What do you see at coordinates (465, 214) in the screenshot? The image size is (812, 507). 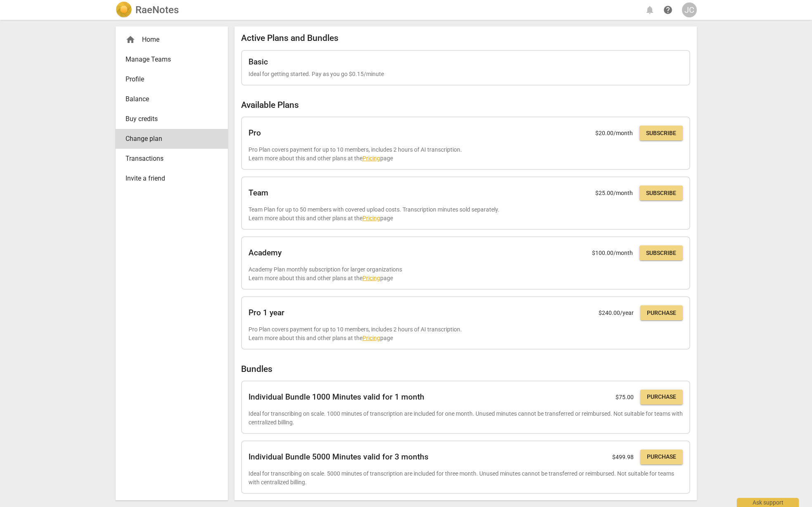 I see `p: Team Plan for up to 50 members with covered upload costs. Transcription minutes sold separately. ...` at bounding box center [465, 214].